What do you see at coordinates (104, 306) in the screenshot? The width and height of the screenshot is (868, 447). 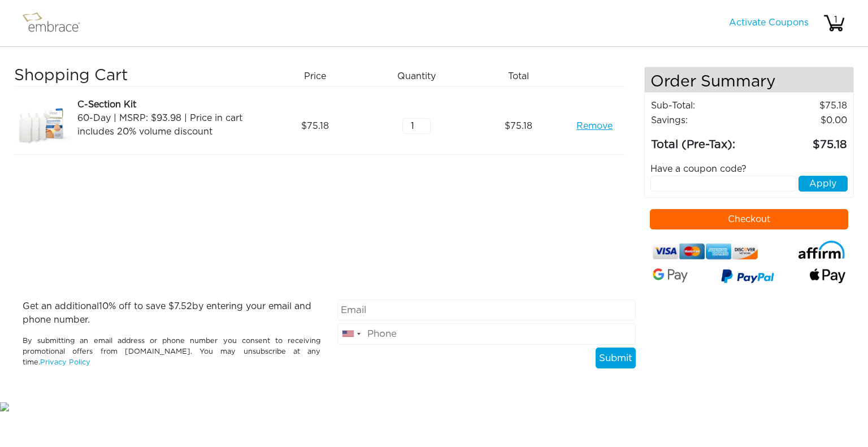 I see `span: 10` at bounding box center [104, 306].